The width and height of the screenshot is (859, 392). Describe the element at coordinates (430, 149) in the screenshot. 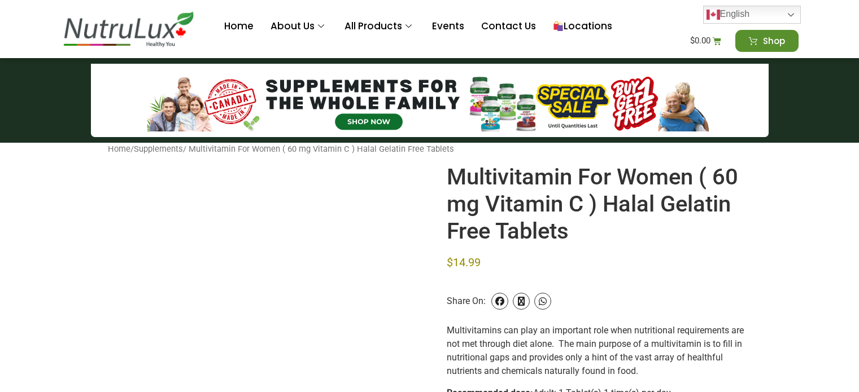

I see `nav: Breadcrumb` at that location.